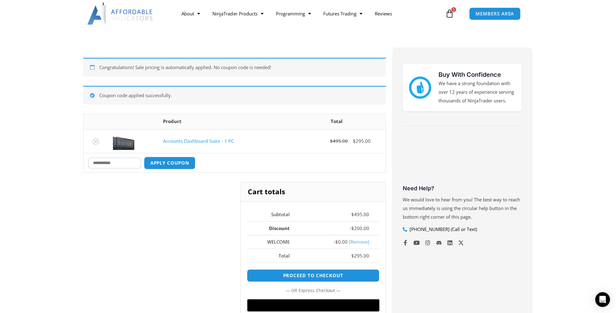 The height and width of the screenshot is (313, 616). What do you see at coordinates (96, 142) in the screenshot?
I see `a: Remove Accounts Dashboard Suite - 1 PC from cart` at bounding box center [96, 142].